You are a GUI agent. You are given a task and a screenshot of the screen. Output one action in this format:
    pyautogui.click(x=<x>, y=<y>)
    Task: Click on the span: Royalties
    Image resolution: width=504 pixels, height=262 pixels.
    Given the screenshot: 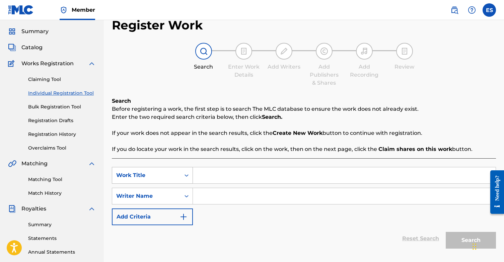 What is the action you would take?
    pyautogui.click(x=34, y=209)
    